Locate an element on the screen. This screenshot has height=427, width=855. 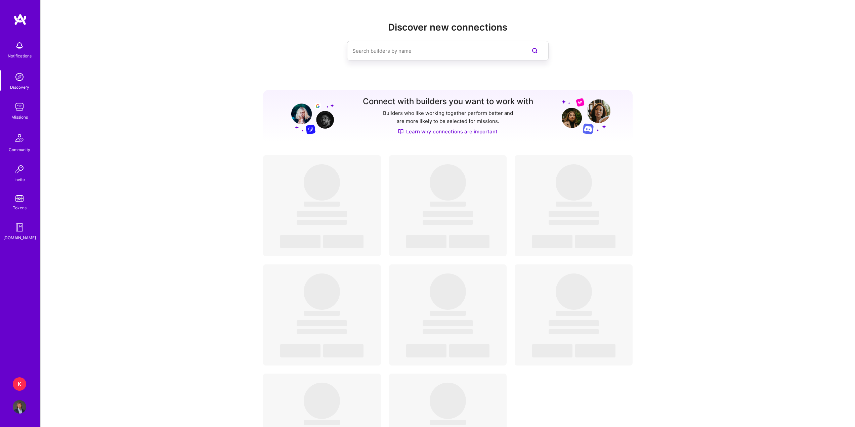
i: icon SearchPurple is located at coordinates (535, 51).